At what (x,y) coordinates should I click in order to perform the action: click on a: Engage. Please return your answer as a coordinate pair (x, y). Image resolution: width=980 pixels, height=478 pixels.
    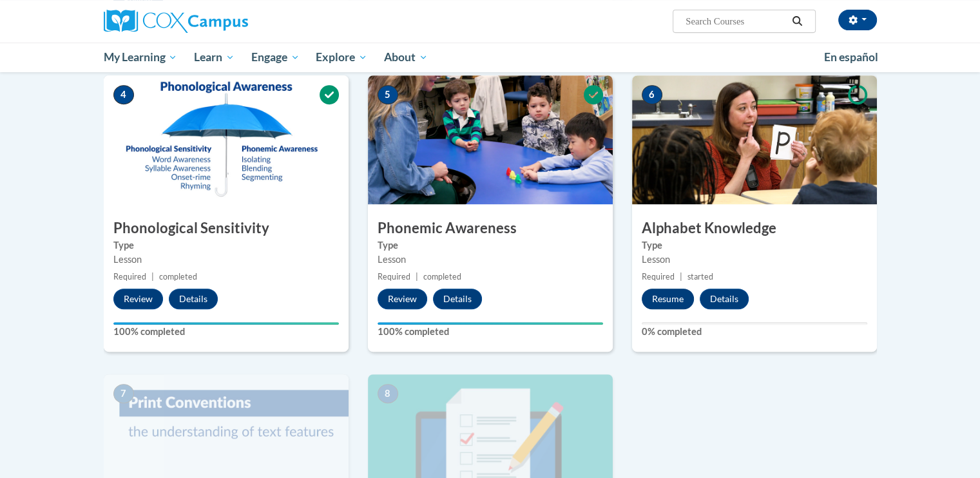
    Looking at the image, I should click on (275, 57).